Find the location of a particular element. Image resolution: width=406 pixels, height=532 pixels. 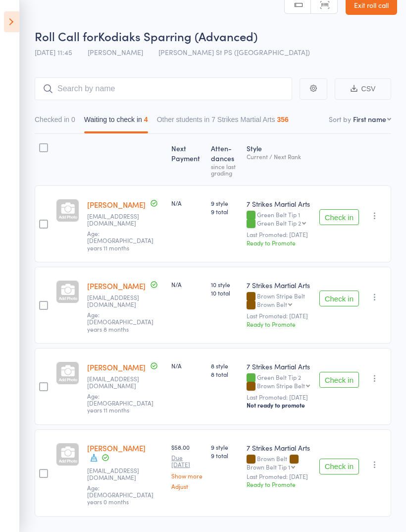

div: 4 is located at coordinates (146, 119).